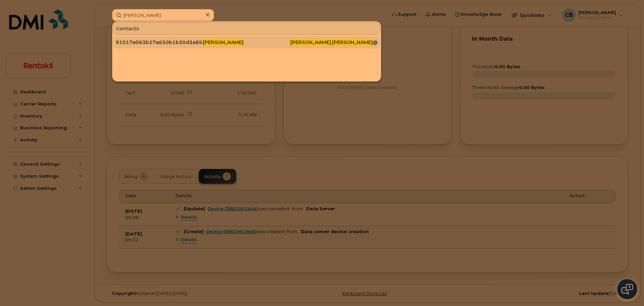 This screenshot has height=306, width=644. I want to click on input: Find something..., so click(163, 15).